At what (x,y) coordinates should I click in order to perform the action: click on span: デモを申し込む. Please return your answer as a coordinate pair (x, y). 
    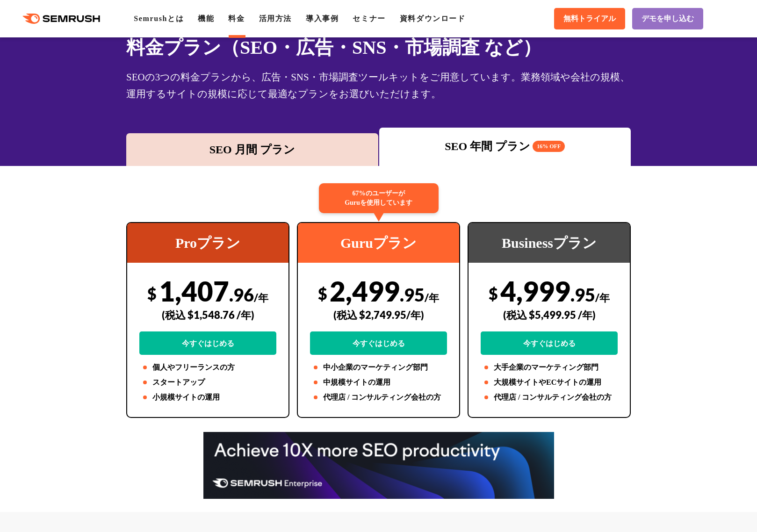
    Looking at the image, I should click on (667, 19).